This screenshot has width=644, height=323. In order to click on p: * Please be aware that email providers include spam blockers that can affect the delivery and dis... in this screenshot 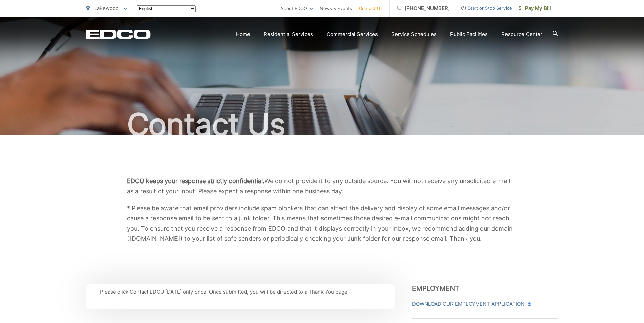, I will do `click(322, 223)`.